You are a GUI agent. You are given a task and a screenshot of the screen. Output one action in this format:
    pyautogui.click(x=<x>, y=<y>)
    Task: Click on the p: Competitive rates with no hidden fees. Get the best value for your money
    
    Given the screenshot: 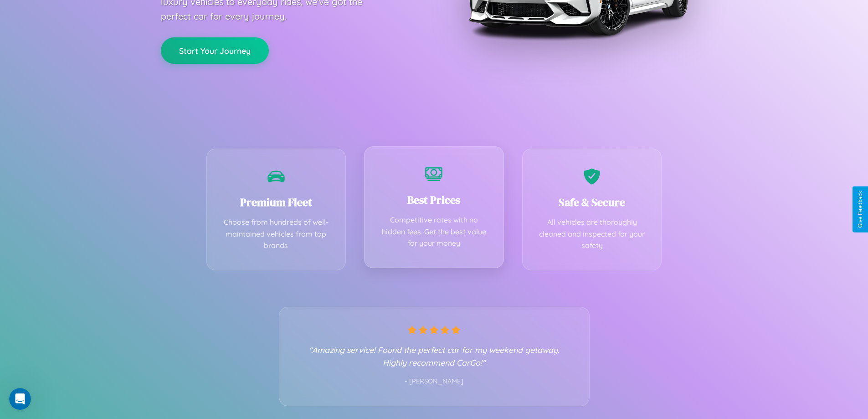 What is the action you would take?
    pyautogui.click(x=434, y=232)
    